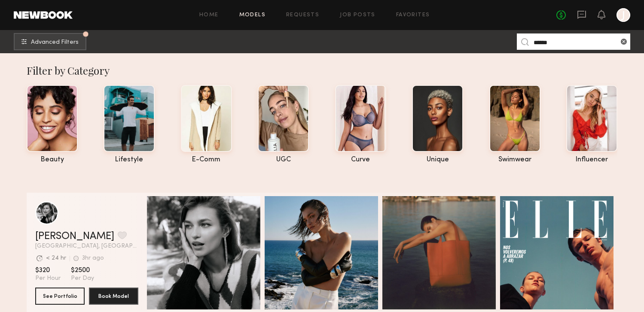 This screenshot has height=312, width=644. Describe the element at coordinates (437, 160) in the screenshot. I see `div: unique` at that location.